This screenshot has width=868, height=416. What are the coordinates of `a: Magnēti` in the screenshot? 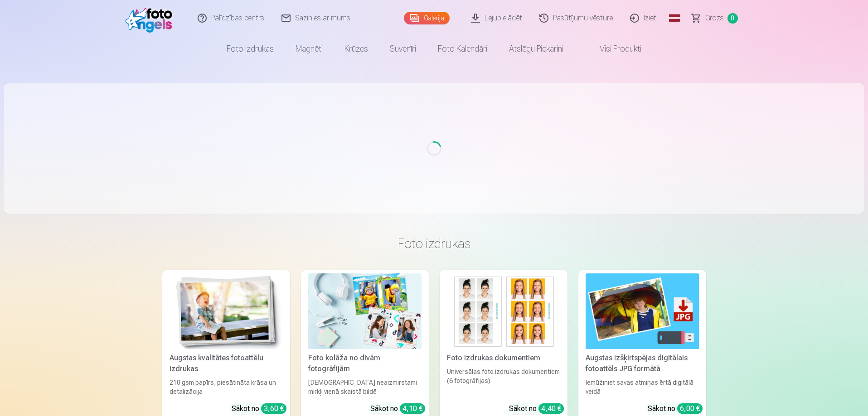 It's located at (309, 49).